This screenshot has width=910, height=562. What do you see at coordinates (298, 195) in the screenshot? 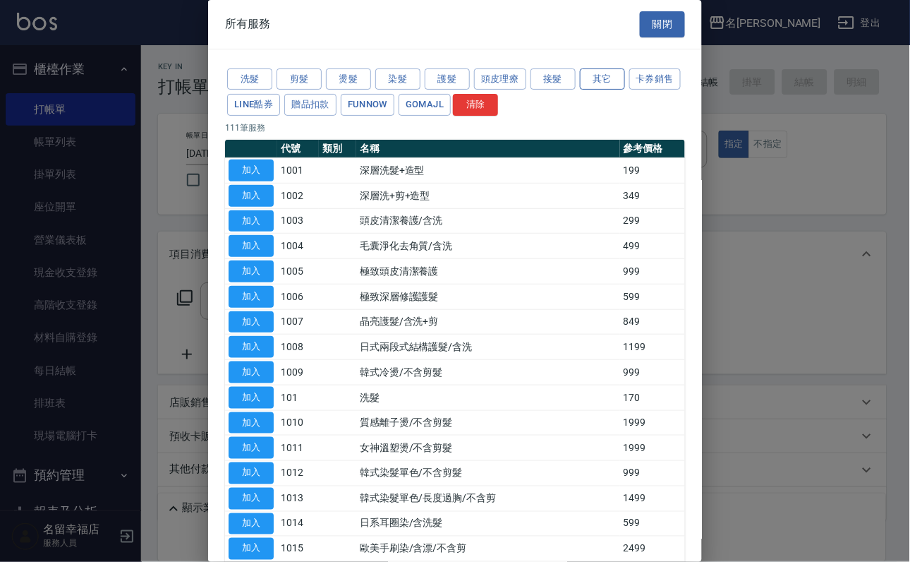
I see `td: 1002` at bounding box center [298, 195].